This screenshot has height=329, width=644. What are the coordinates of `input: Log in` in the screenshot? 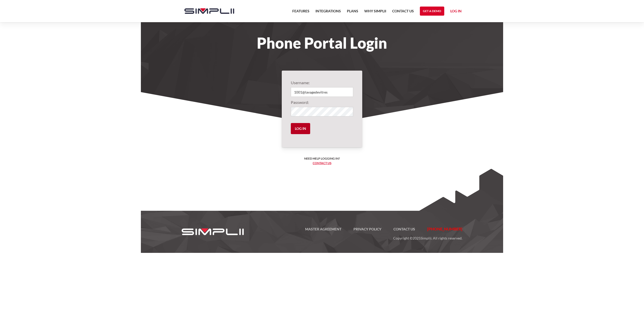 It's located at (300, 128).